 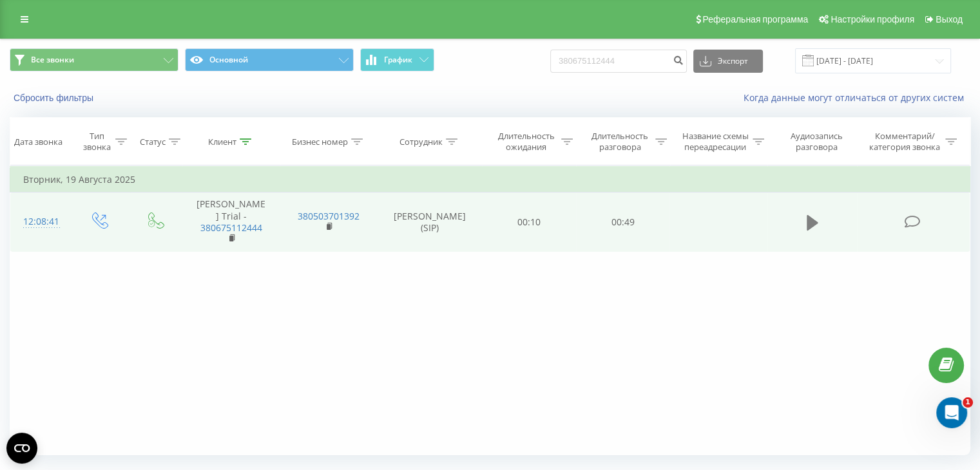 I want to click on span: График, so click(x=398, y=60).